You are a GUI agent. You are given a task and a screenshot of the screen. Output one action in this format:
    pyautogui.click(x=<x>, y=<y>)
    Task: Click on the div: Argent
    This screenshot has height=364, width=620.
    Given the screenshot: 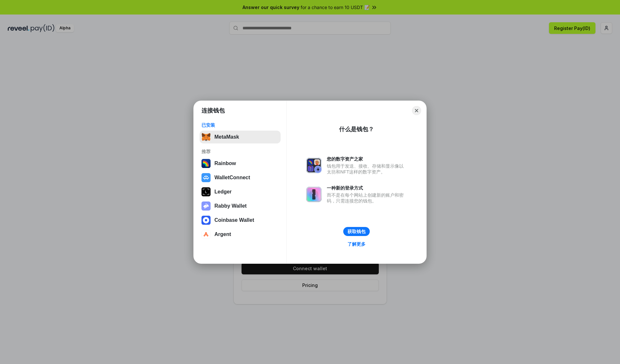 What is the action you would take?
    pyautogui.click(x=223, y=234)
    